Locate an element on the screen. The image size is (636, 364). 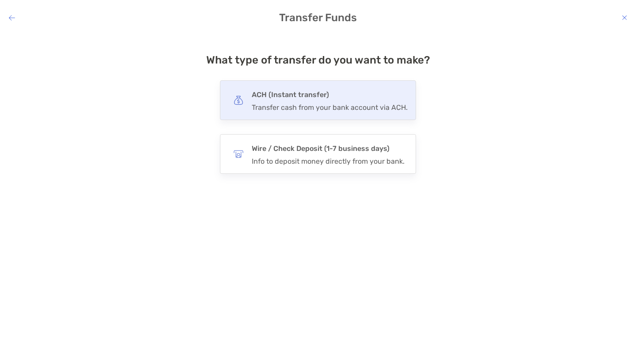
div: Info to deposit money directly from your bank. is located at coordinates (328, 161).